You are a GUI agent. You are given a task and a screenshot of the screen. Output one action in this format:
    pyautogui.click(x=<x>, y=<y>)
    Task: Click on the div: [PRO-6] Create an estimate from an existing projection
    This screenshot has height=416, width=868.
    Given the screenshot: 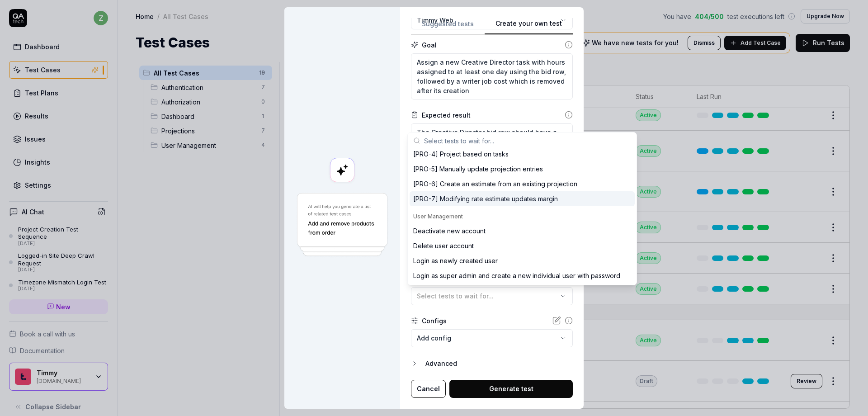 What is the action you would take?
    pyautogui.click(x=495, y=183)
    